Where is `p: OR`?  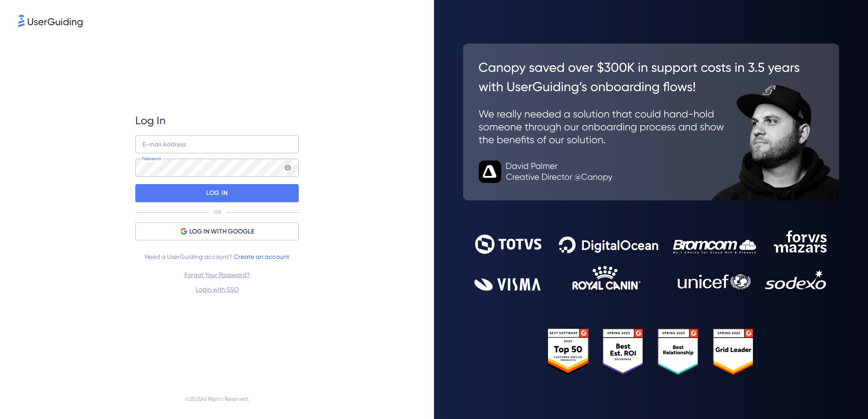 p: OR is located at coordinates (217, 212).